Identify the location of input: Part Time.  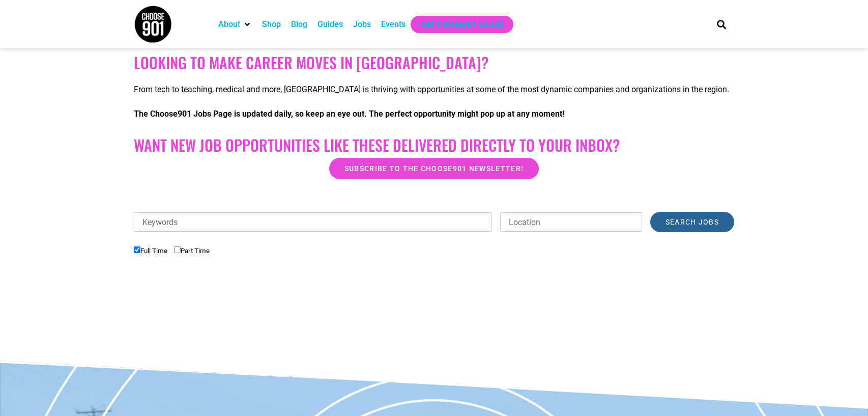
(177, 250).